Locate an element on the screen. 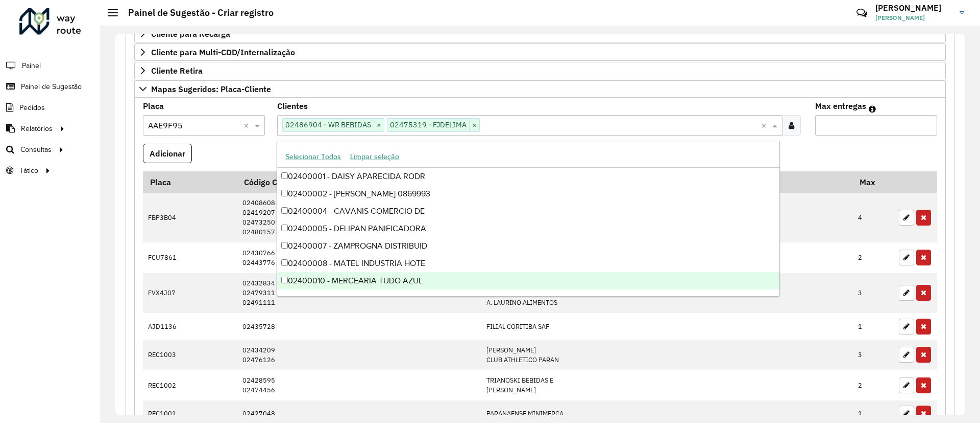  td: 02408608 02419207 02473250 02480157 is located at coordinates (359, 217).